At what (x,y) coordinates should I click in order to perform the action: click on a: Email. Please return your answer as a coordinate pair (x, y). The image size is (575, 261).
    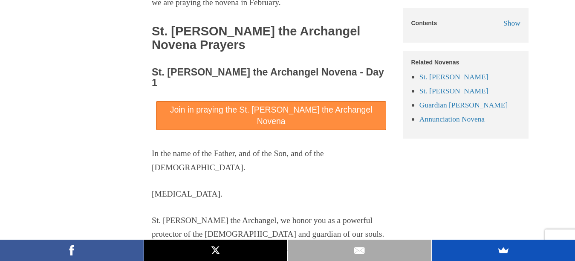
    Looking at the image, I should click on (359, 250).